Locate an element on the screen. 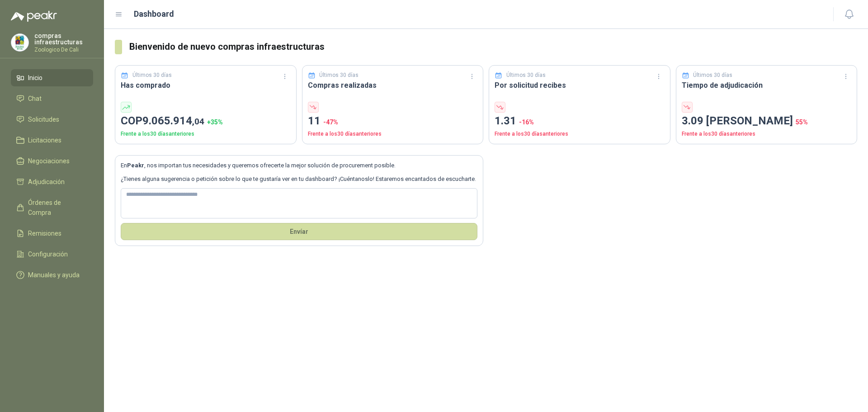  button: Envíar is located at coordinates (299, 232).